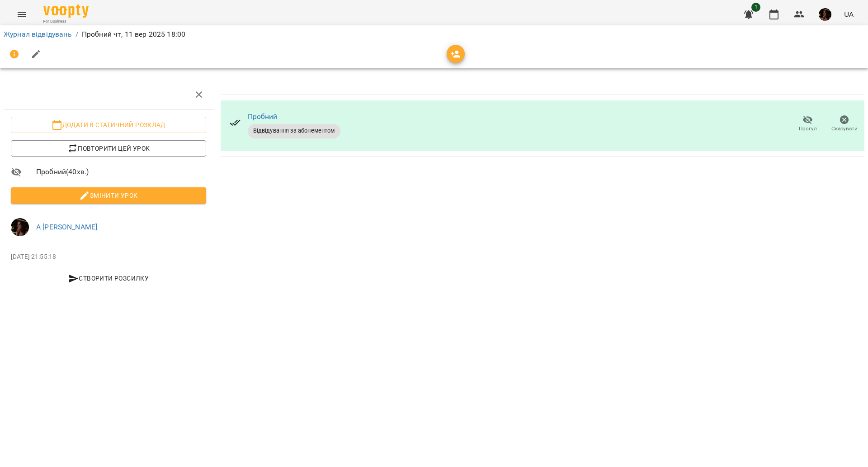 This screenshot has width=868, height=467. I want to click on button: Скасувати, so click(844, 124).